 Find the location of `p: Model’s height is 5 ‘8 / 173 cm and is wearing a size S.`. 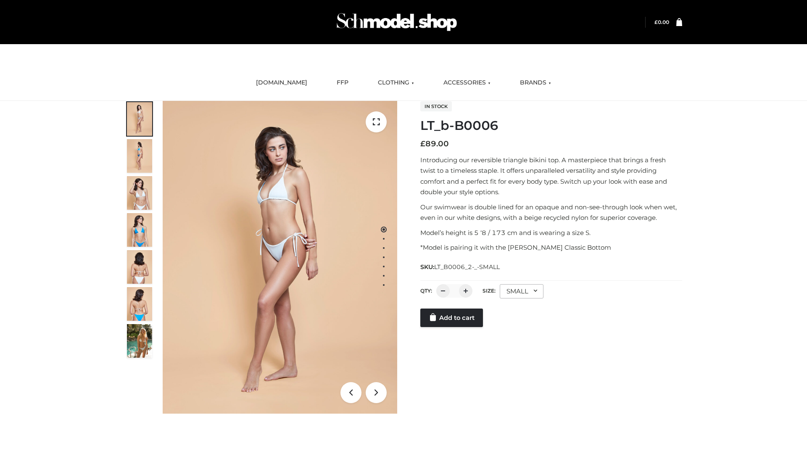

p: Model’s height is 5 ‘8 / 173 cm and is wearing a size S. is located at coordinates (551, 233).